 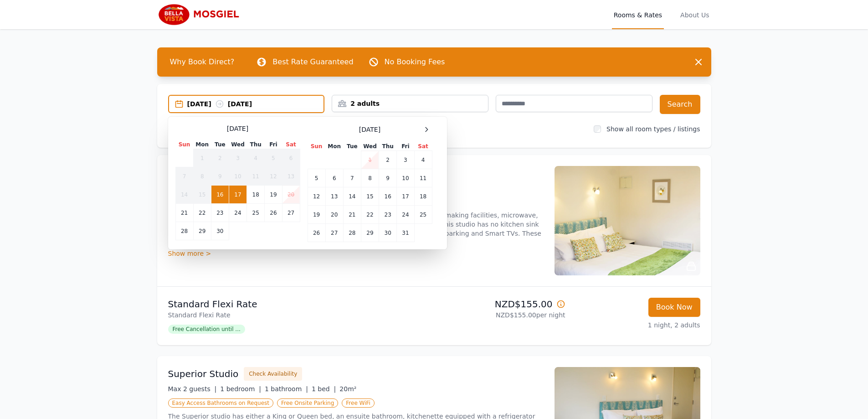 I want to click on span: Why Book Direct?, so click(x=202, y=62).